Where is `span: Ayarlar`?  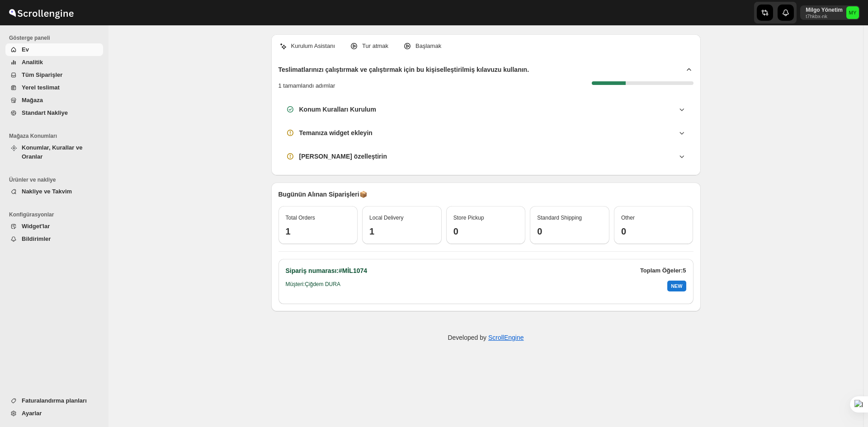 span: Ayarlar is located at coordinates (31, 414).